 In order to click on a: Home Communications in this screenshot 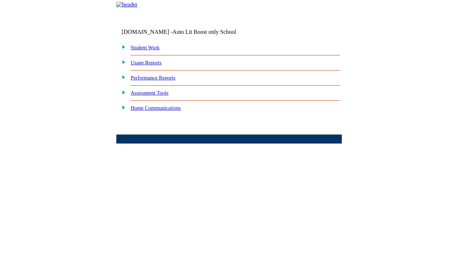, I will do `click(156, 108)`.